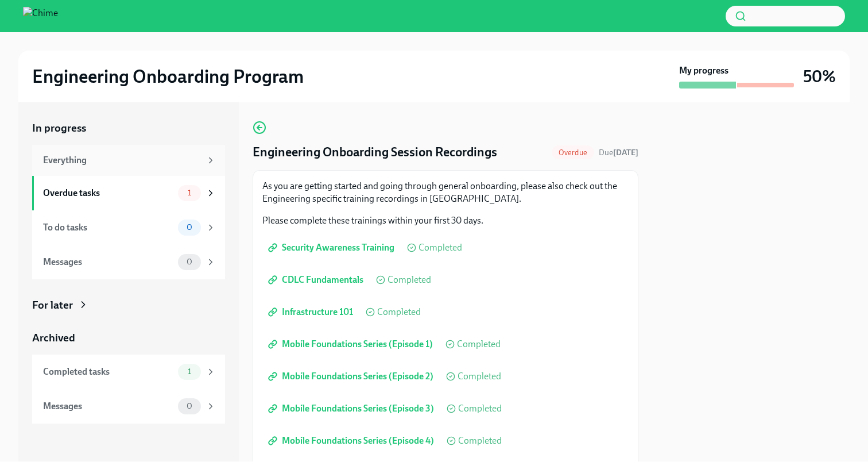 This screenshot has height=473, width=868. Describe the element at coordinates (446, 192) in the screenshot. I see `p: As you are getting started and going through general onboarding, please also check out the Engine...` at that location.